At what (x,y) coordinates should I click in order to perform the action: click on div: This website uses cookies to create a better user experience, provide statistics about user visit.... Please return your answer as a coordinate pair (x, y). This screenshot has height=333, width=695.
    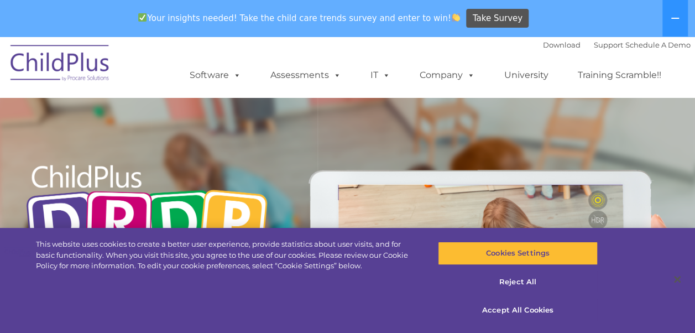
    Looking at the image, I should click on (226, 255).